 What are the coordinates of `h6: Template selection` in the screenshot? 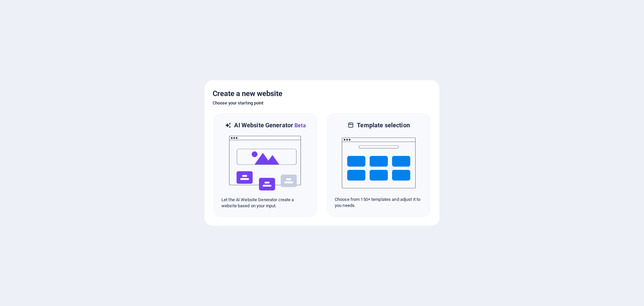 It's located at (383, 125).